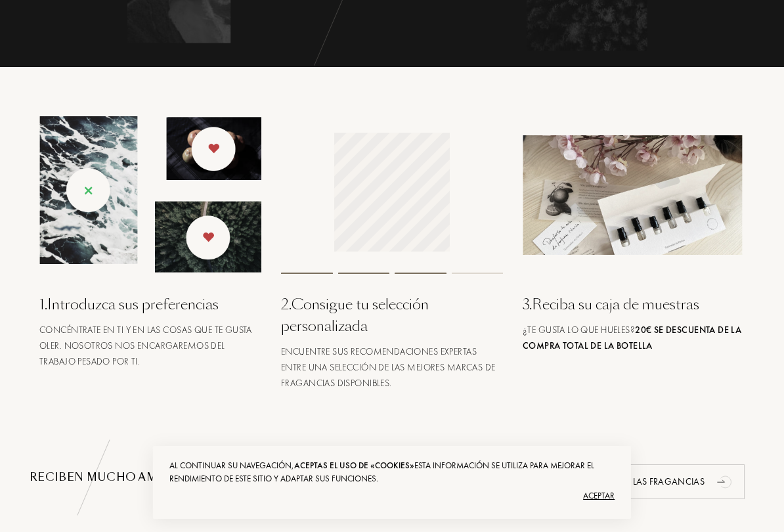 The image size is (784, 532). What do you see at coordinates (392, 367) in the screenshot?
I see `div: Encuentre sus recomendaciones expertas entre una selección de las mejores marcas de fragancias di...` at bounding box center [392, 367].